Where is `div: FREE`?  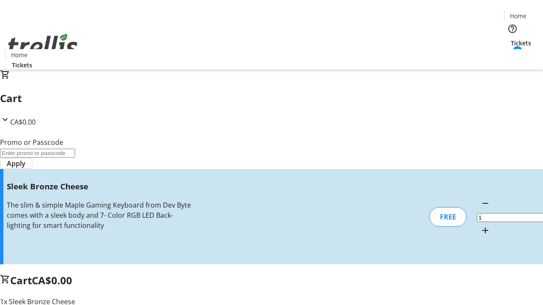 div: FREE is located at coordinates (448, 217).